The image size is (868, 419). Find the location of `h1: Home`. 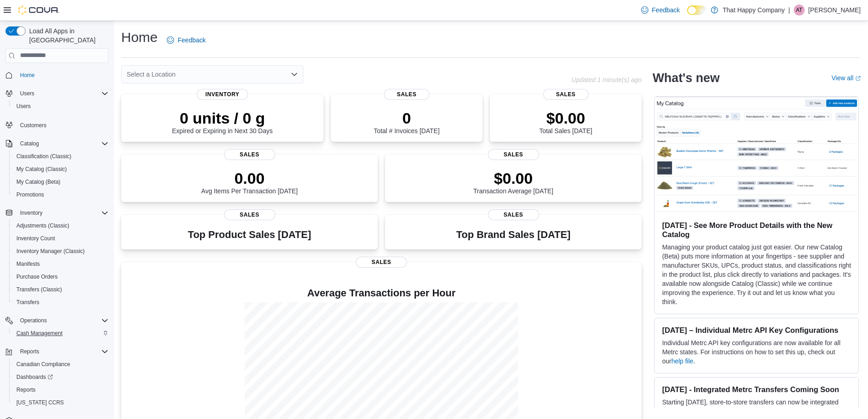

h1: Home is located at coordinates (139, 37).